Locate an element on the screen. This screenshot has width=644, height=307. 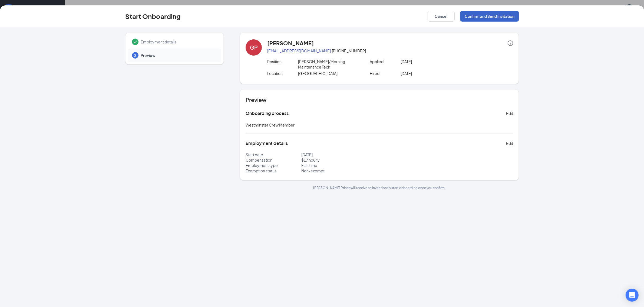
div: GP is located at coordinates (254, 48).